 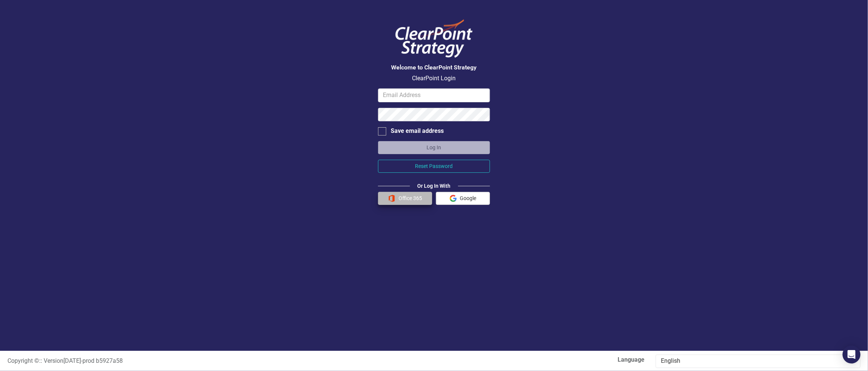 I want to click on div: Save email address, so click(x=417, y=131).